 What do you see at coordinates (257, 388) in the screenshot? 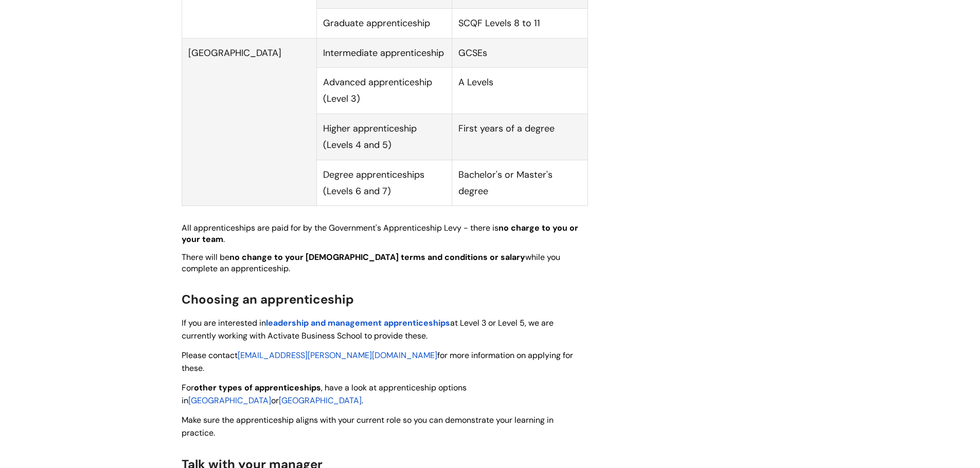
I see `span: other types of apprenticeships` at bounding box center [257, 388].